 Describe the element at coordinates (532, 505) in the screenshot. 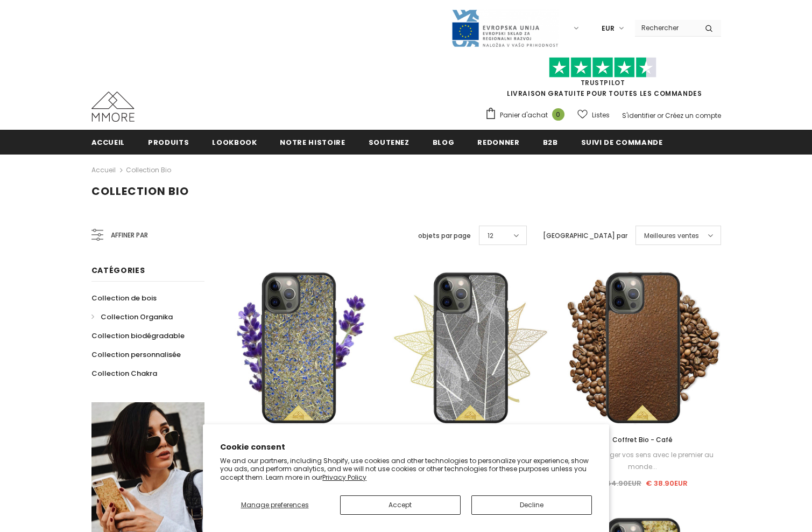

I see `button: Decline` at that location.